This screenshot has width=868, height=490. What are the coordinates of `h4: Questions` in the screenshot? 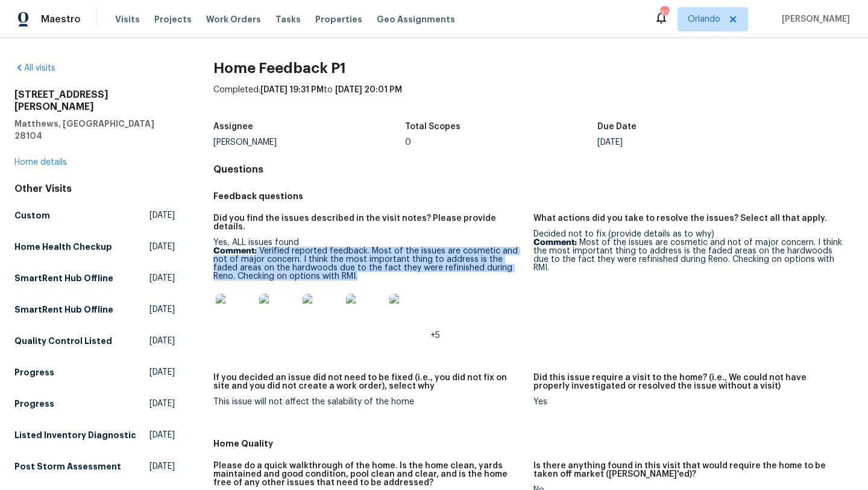 It's located at (533, 170).